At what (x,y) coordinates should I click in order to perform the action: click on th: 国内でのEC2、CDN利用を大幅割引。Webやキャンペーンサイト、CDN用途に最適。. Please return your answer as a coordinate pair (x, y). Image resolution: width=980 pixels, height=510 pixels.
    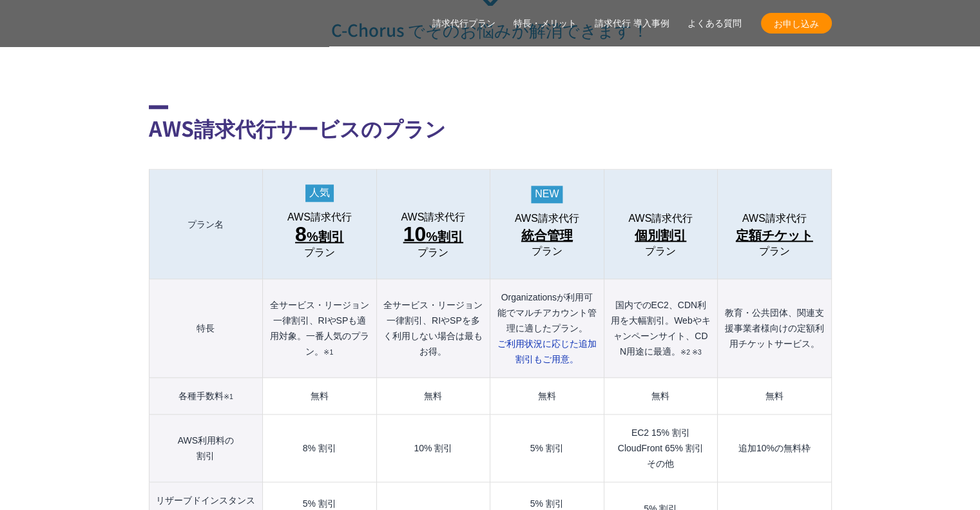
    Looking at the image, I should click on (660, 328).